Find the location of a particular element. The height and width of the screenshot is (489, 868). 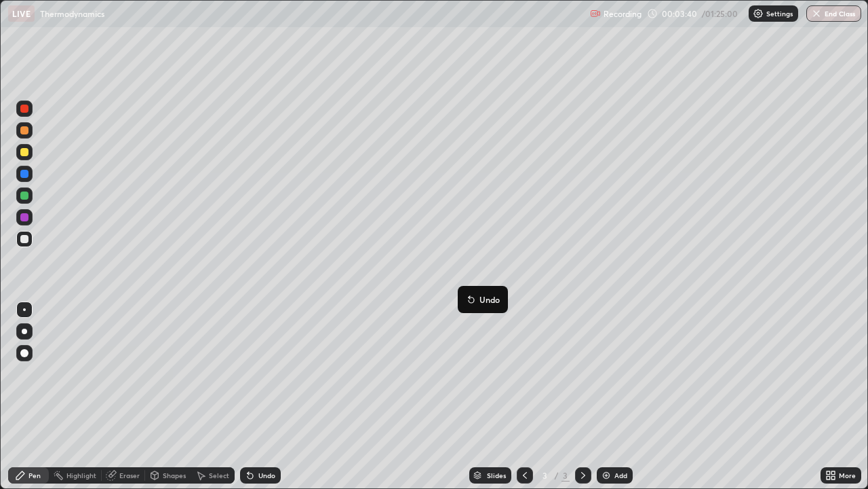

div: Add is located at coordinates (621, 475).